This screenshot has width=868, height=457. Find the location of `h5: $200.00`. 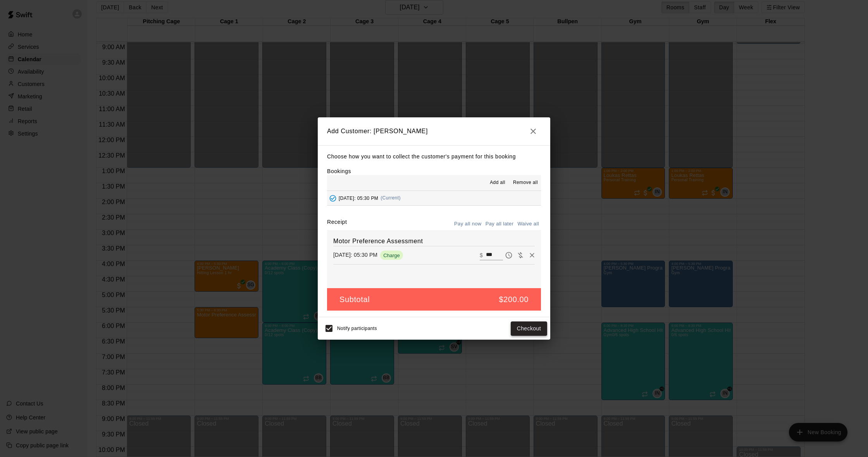

h5: $200.00 is located at coordinates (514, 299).